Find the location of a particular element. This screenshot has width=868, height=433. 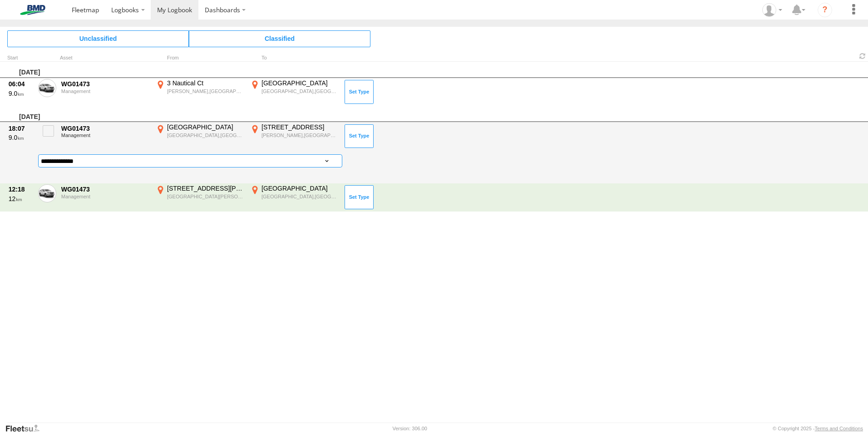

div: To is located at coordinates (294, 58).